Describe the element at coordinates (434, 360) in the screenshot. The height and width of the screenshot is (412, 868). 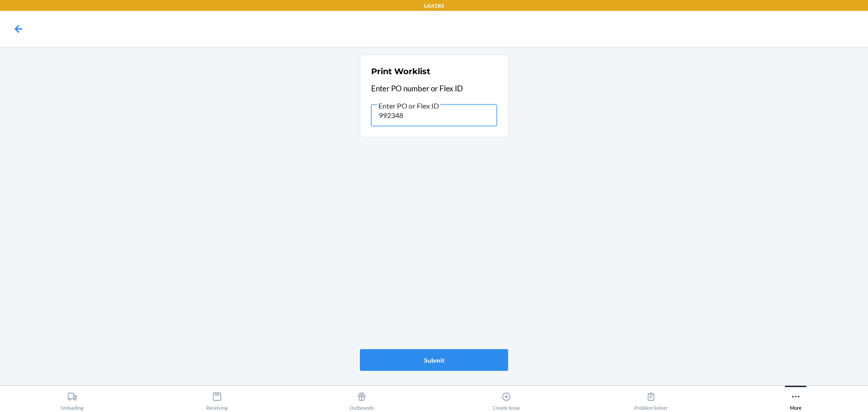
I see `button: Submit` at that location.